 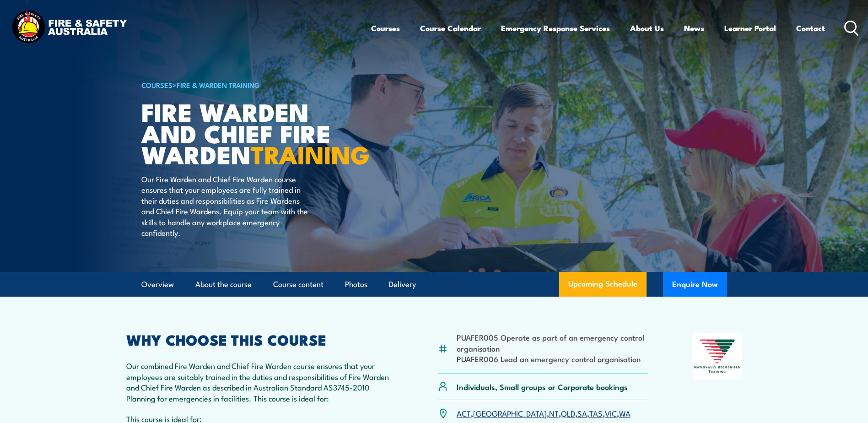 What do you see at coordinates (625, 413) in the screenshot?
I see `a: WA` at bounding box center [625, 413].